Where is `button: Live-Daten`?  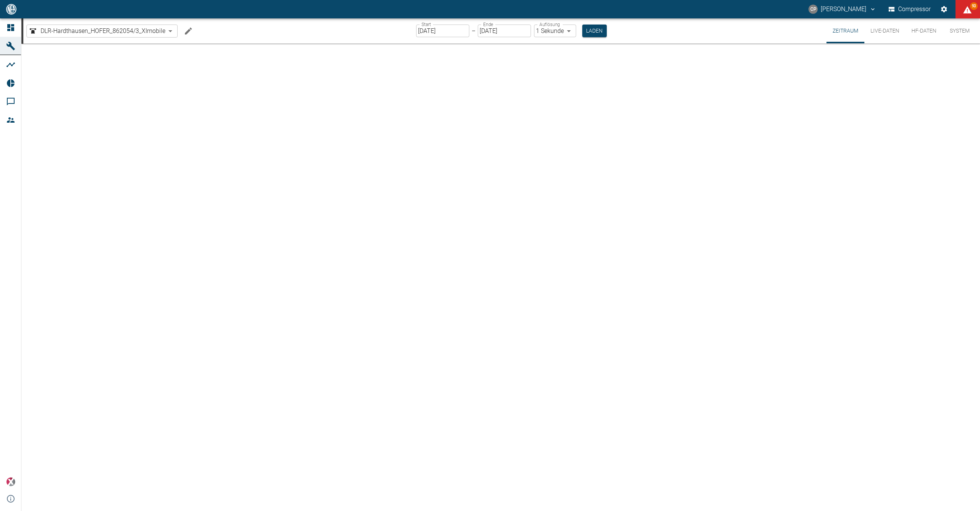
button: Live-Daten is located at coordinates (885, 31).